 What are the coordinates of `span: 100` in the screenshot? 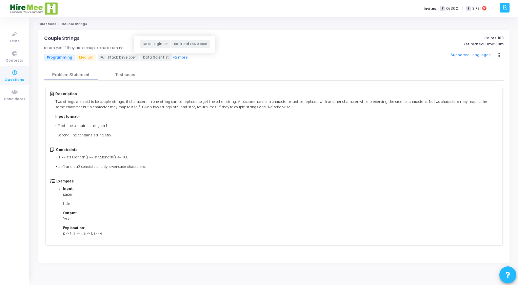 It's located at (500, 38).